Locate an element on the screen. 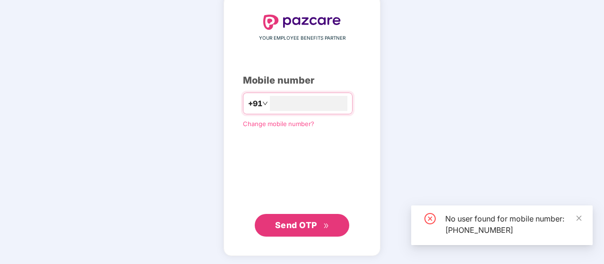 The height and width of the screenshot is (264, 604). span: close is located at coordinates (579, 218).